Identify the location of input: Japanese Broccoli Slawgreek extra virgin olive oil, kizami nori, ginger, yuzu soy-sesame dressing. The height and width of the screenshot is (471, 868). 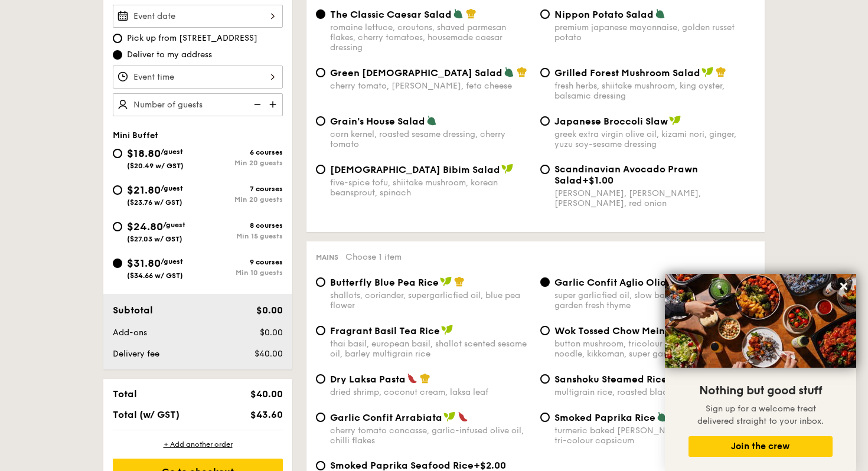
(545, 121).